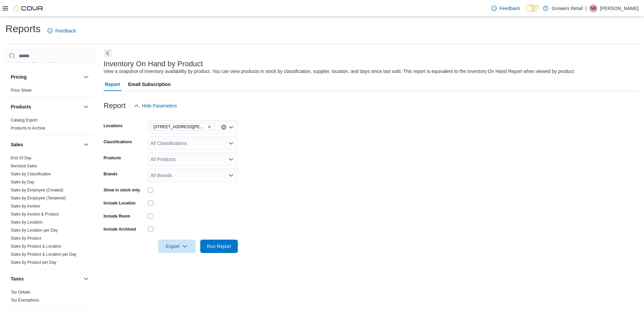  Describe the element at coordinates (38, 199) in the screenshot. I see `a: Sales by Employee (Tendered)` at that location.